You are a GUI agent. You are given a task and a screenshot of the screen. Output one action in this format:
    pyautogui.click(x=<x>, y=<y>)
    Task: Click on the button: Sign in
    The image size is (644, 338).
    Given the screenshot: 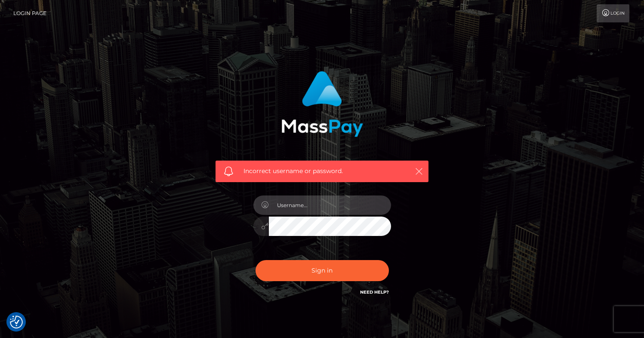 What is the action you would take?
    pyautogui.click(x=322, y=270)
    